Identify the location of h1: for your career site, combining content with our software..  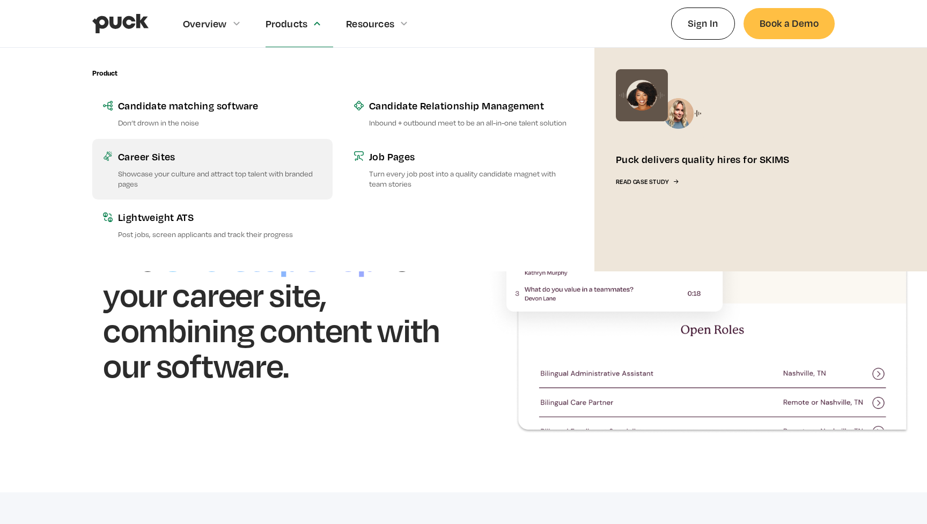
(271, 312).